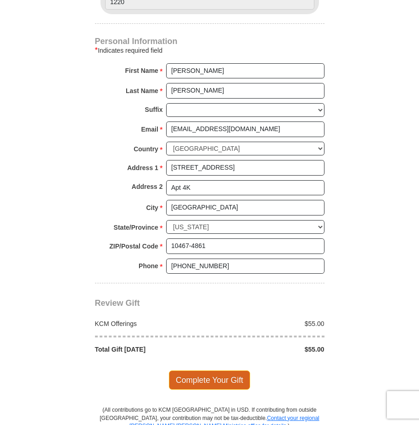 The image size is (419, 425). I want to click on div: KCM Offerings, so click(150, 324).